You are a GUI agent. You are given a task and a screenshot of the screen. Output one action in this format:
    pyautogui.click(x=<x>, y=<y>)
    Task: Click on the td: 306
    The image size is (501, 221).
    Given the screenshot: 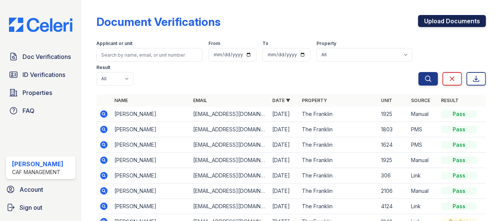 What is the action you would take?
    pyautogui.click(x=393, y=175)
    